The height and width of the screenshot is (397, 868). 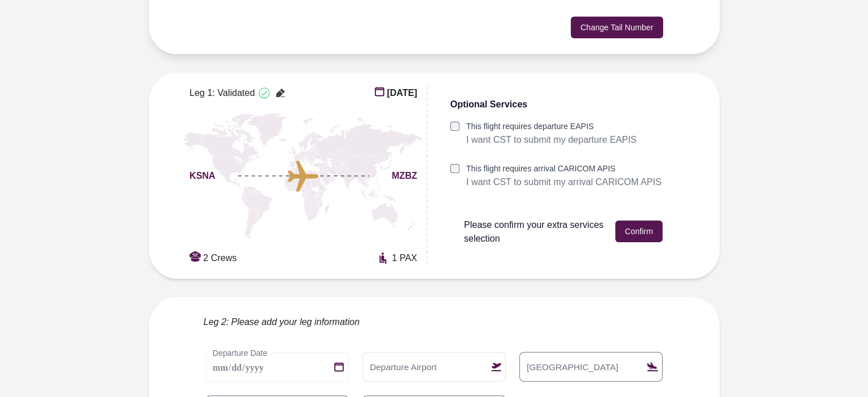 What do you see at coordinates (241, 353) in the screenshot?
I see `label: Departure Date` at bounding box center [241, 353].